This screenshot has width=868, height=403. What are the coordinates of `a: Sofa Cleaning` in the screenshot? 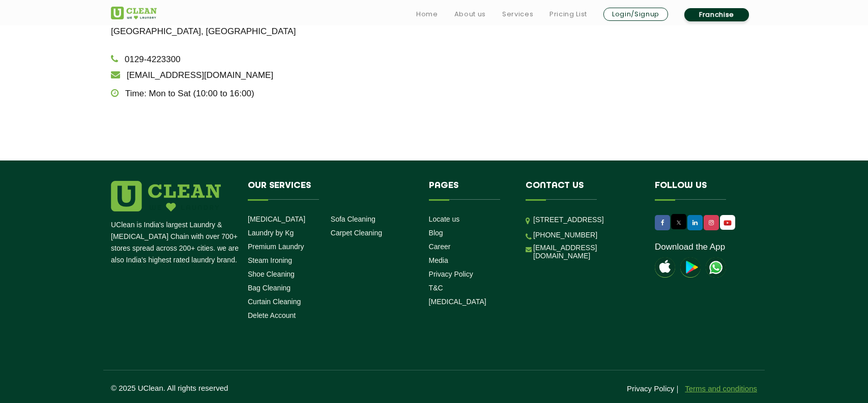 It's located at (353, 219).